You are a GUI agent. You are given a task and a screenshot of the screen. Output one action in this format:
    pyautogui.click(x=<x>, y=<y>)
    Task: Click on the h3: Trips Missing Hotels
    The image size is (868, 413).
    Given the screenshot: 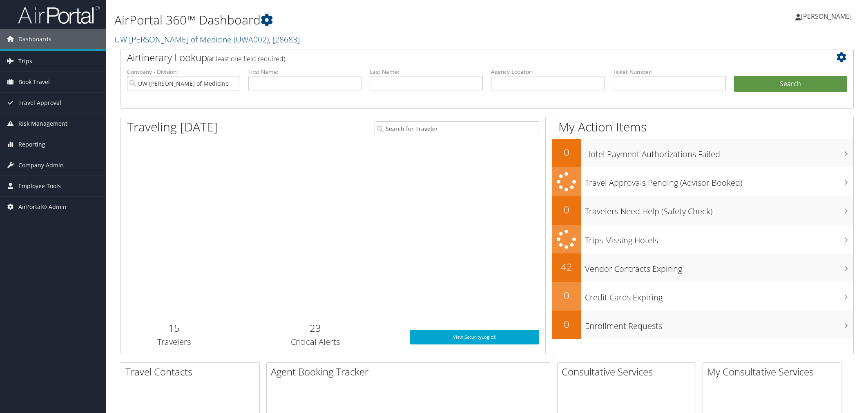 What is the action you would take?
    pyautogui.click(x=718, y=238)
    